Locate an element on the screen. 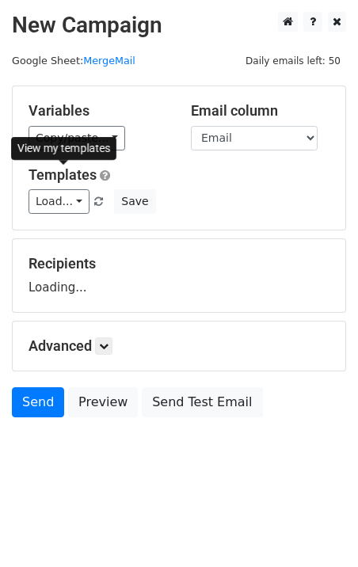 This screenshot has width=358, height=567. h5: Email column is located at coordinates (260, 111).